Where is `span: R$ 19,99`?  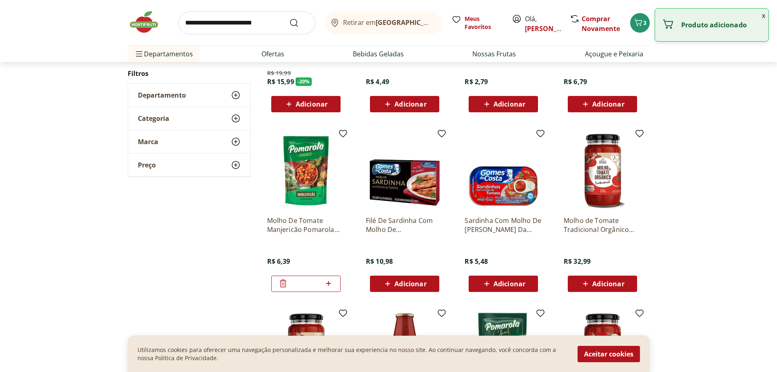 span: R$ 19,99 is located at coordinates (279, 73).